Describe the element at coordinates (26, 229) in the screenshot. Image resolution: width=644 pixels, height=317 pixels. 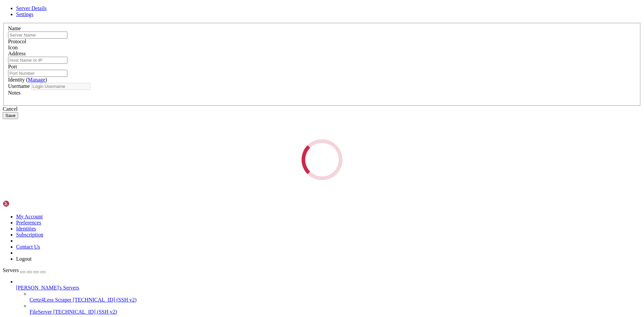
I see `a: Identities` at that location.